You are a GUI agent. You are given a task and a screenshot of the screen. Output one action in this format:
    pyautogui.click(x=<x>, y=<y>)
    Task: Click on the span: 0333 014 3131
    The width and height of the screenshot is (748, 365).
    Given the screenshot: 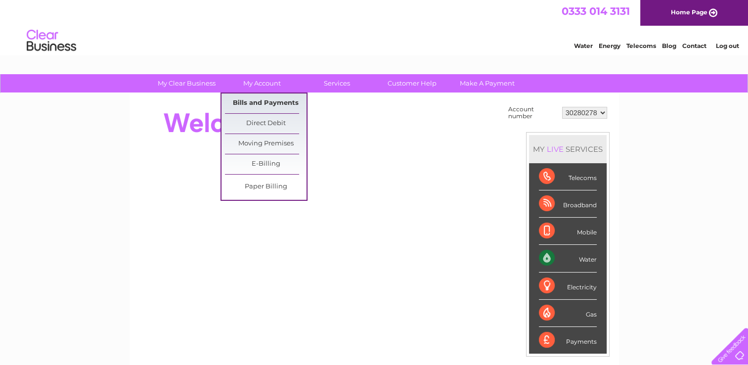 What is the action you would take?
    pyautogui.click(x=595, y=11)
    